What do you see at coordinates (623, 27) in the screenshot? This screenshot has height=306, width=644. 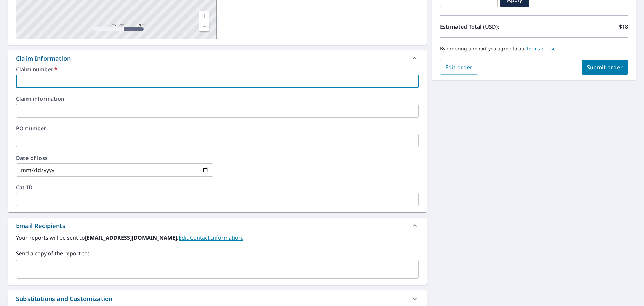 I see `p: $18` at bounding box center [623, 27].